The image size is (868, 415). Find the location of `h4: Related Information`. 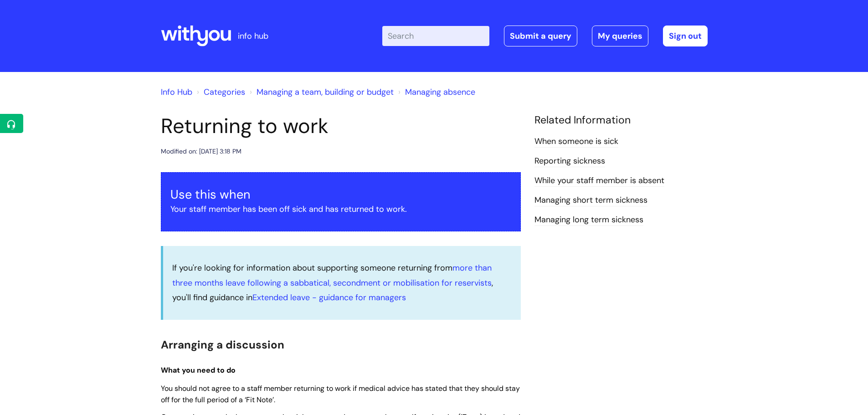

h4: Related Information is located at coordinates (621, 121).